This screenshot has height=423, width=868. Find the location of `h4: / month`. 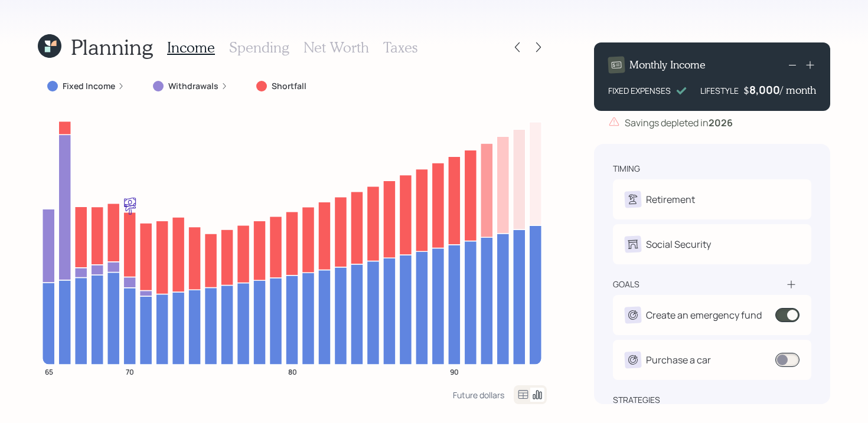

h4: / month is located at coordinates (798, 90).